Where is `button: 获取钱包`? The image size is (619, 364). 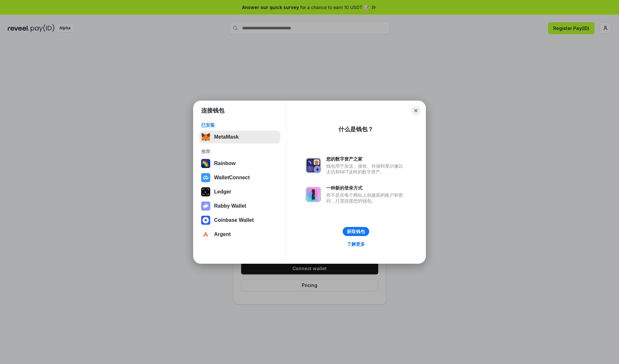 button: 获取钱包 is located at coordinates (356, 231).